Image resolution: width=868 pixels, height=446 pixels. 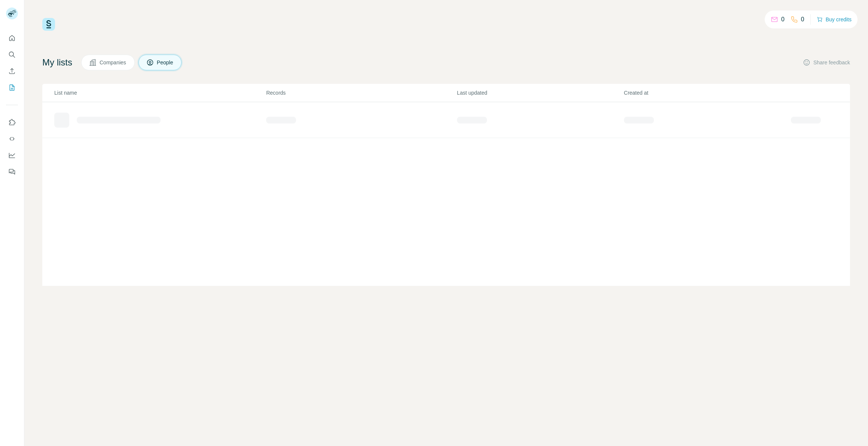 I want to click on img: Surfe Logo, so click(x=49, y=24).